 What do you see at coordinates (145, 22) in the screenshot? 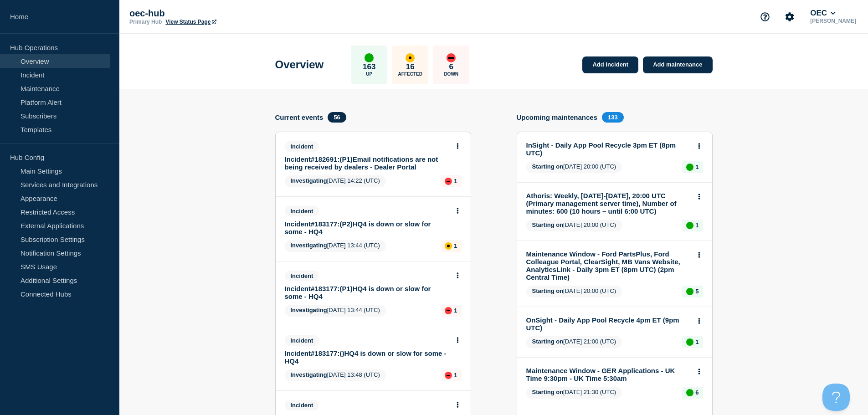
I see `p: Primary Hub` at bounding box center [145, 22].